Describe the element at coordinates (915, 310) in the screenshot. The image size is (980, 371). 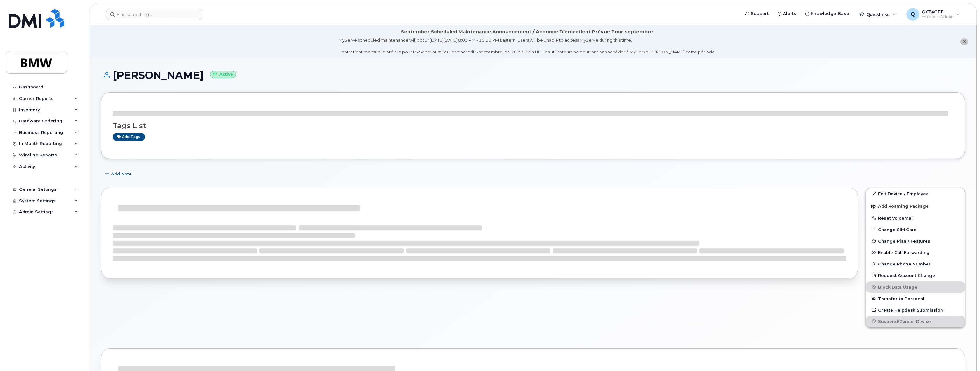
I see `a: Create Helpdesk Submission` at that location.